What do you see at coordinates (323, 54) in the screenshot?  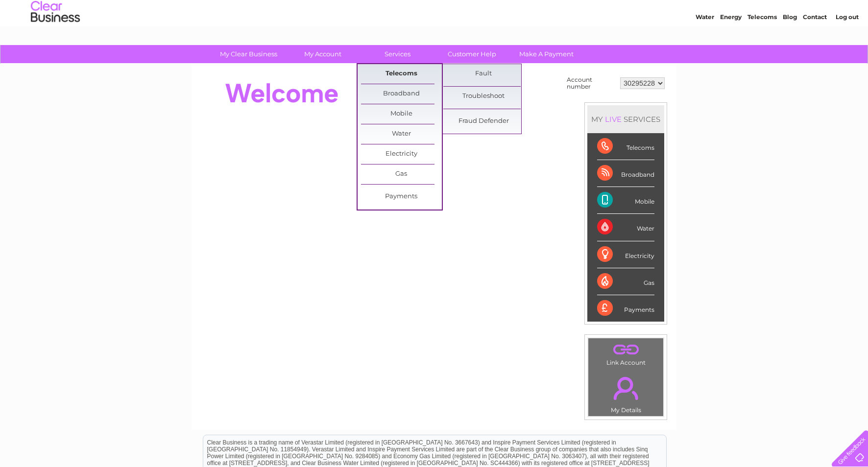 I see `a: My Account` at bounding box center [323, 54].